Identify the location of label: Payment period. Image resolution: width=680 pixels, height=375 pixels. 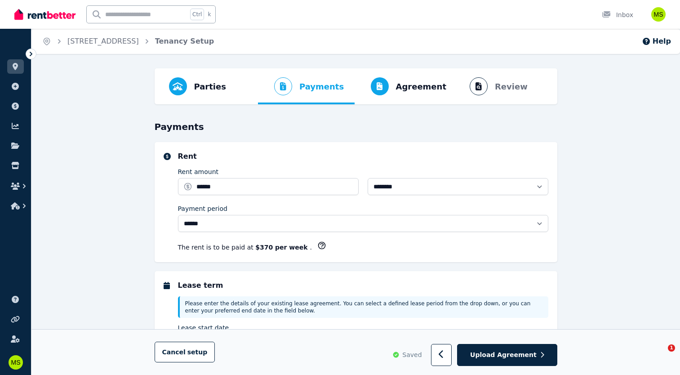
(203, 208).